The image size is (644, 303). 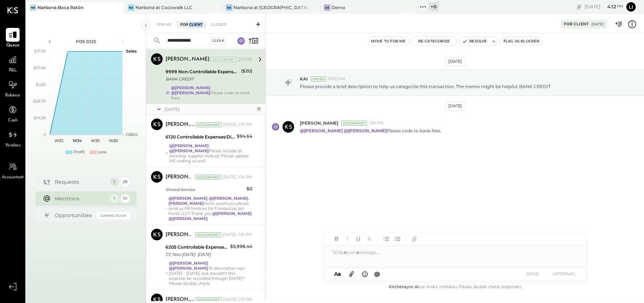 I want to click on text: W36, so click(x=113, y=141).